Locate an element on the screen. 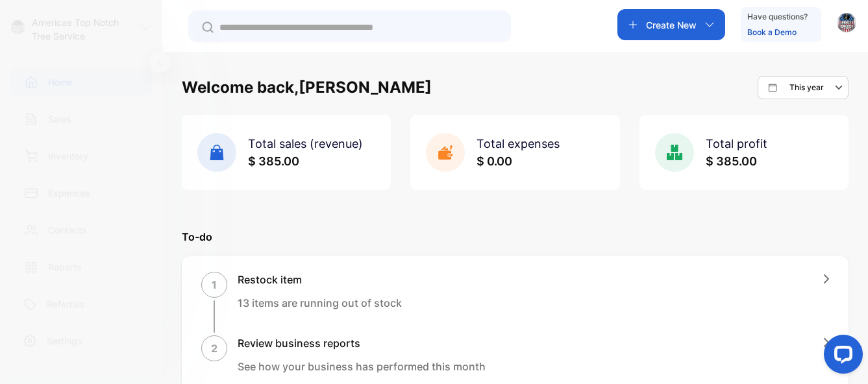 The height and width of the screenshot is (384, 868). span: $ 0.00 is located at coordinates (494, 161).